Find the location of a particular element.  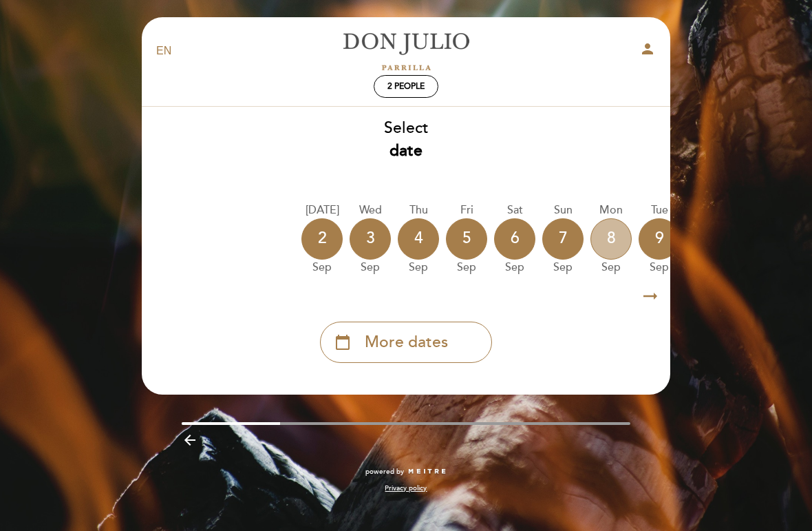

div: 5 is located at coordinates (466, 238).